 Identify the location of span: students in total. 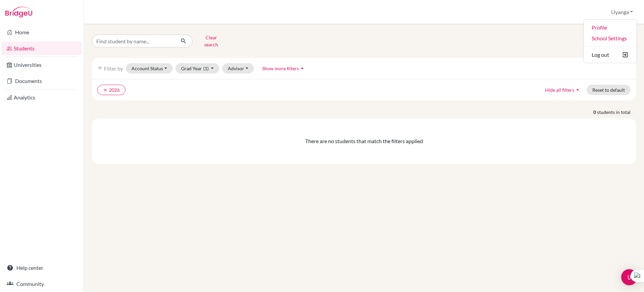
(616, 112).